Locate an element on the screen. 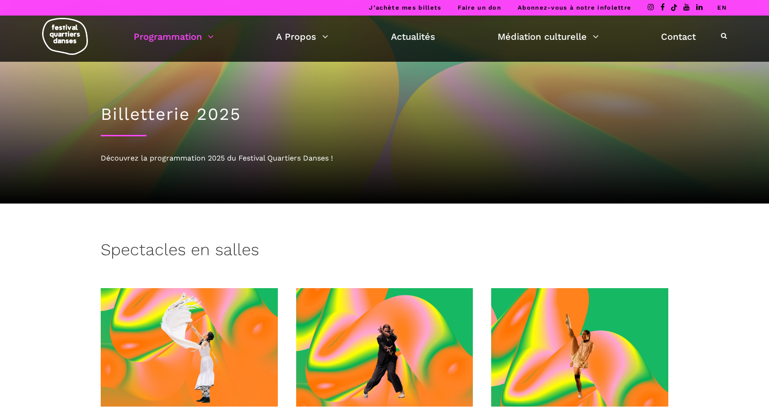  a: Programmation is located at coordinates (173, 37).